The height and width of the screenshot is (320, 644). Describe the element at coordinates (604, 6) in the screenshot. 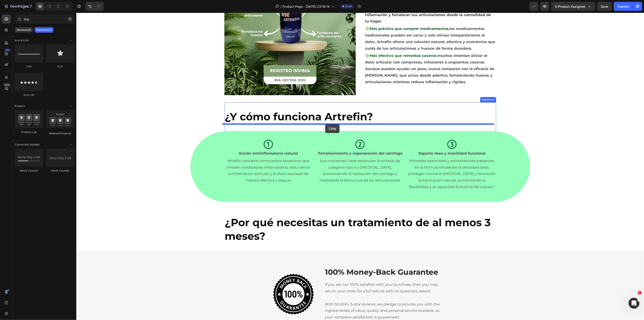

I see `span: Save` at that location.